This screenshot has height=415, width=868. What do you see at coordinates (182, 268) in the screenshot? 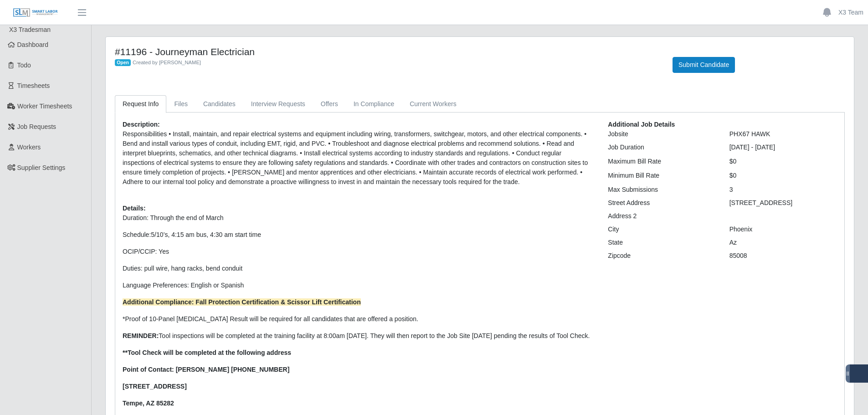
I see `span: Duties: pull wire, hang racks, bend conduit` at bounding box center [182, 268].